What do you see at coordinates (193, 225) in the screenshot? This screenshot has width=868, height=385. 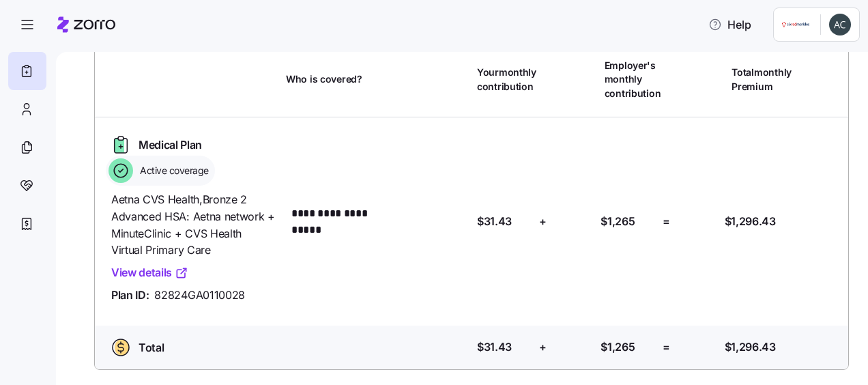 I see `span: Aetna CVS Health , Bronze 2 Advanced HSA: Aetna network + MinuteClinic + CVS Health Virtual Prima...` at bounding box center [193, 225].